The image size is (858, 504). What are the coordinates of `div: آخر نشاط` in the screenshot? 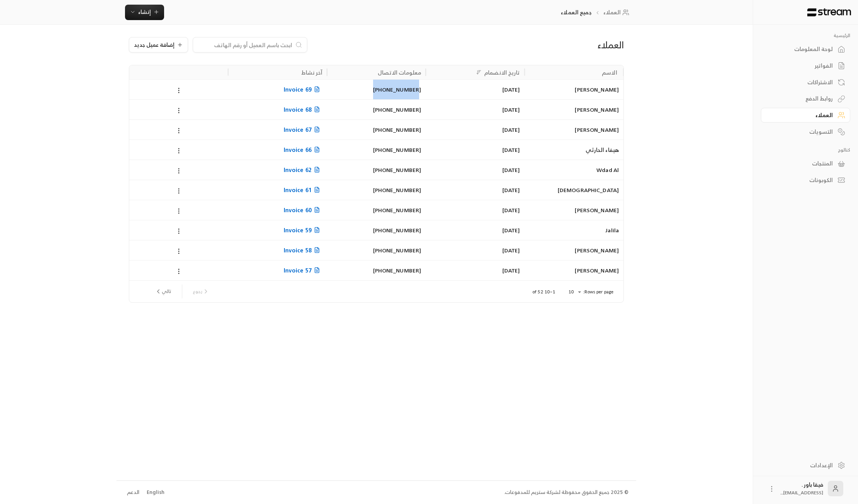 It's located at (312, 73).